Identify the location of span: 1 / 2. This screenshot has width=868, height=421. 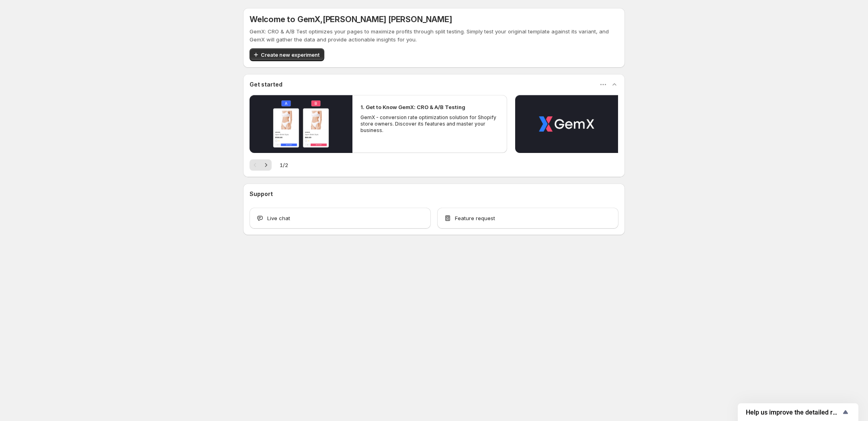
(284, 165).